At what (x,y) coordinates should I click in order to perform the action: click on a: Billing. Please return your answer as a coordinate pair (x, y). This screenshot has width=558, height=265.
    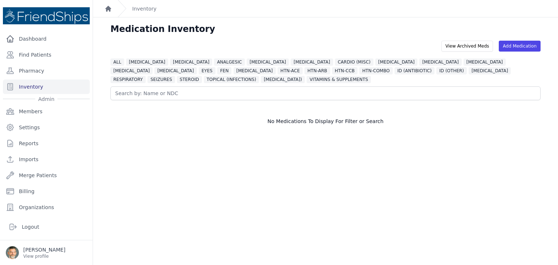
    Looking at the image, I should click on (46, 192).